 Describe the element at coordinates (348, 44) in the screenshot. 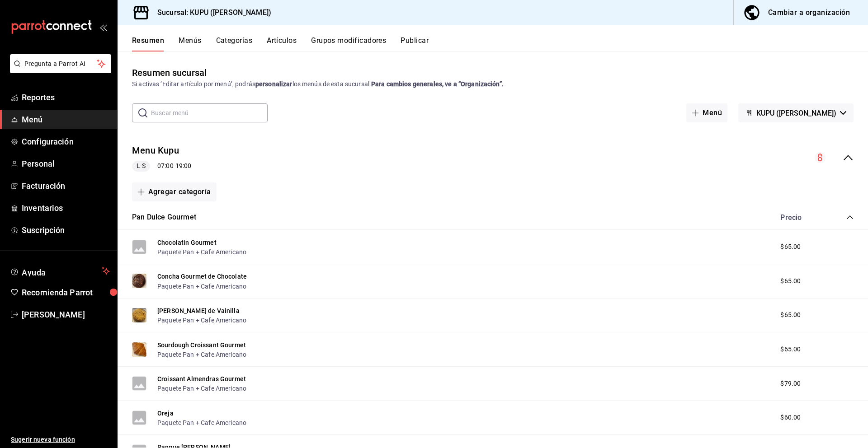

I see `button: Grupos modificadores` at that location.